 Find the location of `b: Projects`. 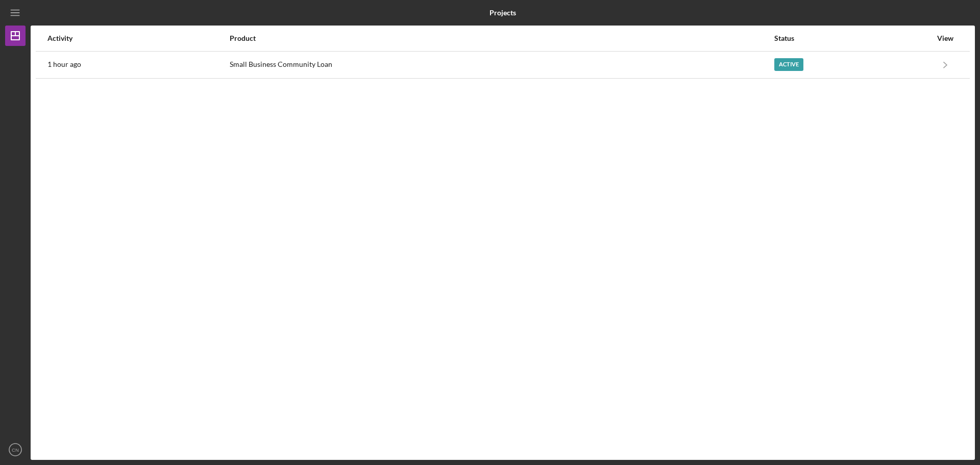

b: Projects is located at coordinates (503, 13).